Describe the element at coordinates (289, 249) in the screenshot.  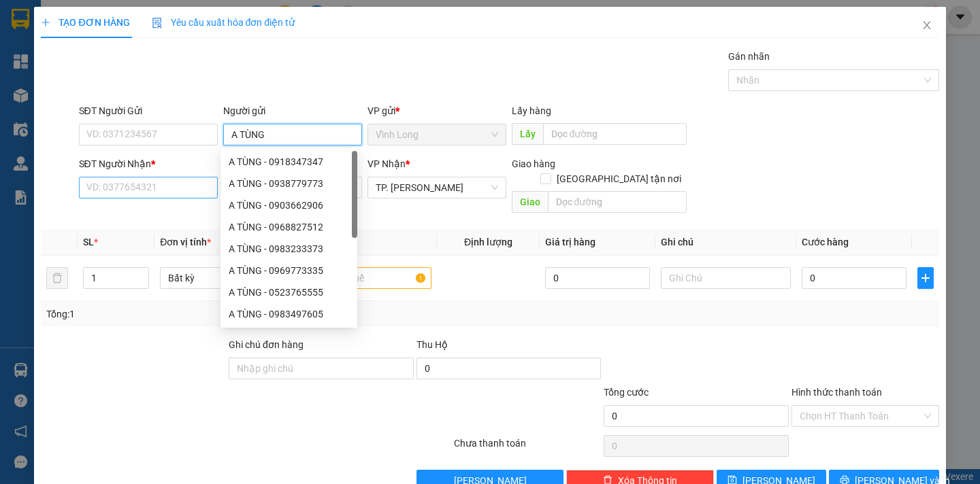
I see `div: A TÙNG - 0983233373` at that location.